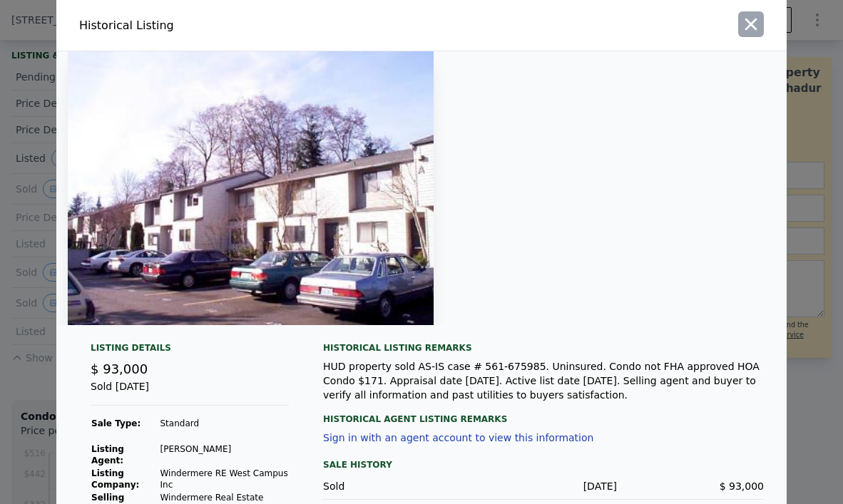 This screenshot has width=843, height=504. I want to click on td: Windermere RE West Campus Inc, so click(225, 479).